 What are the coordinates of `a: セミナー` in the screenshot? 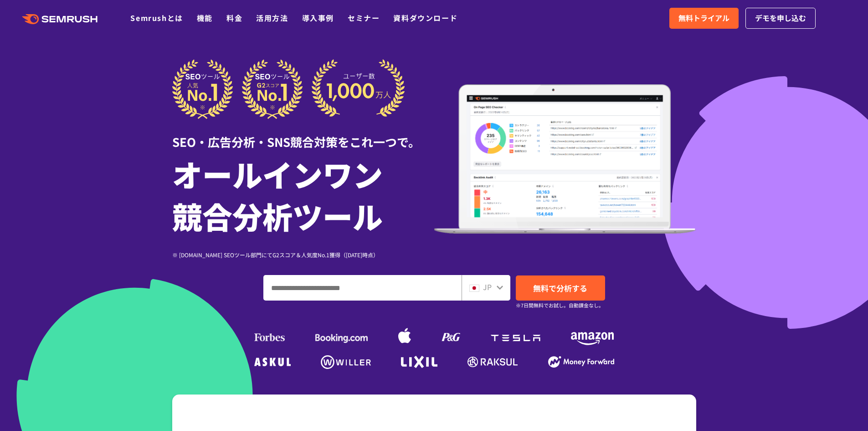 It's located at (363, 18).